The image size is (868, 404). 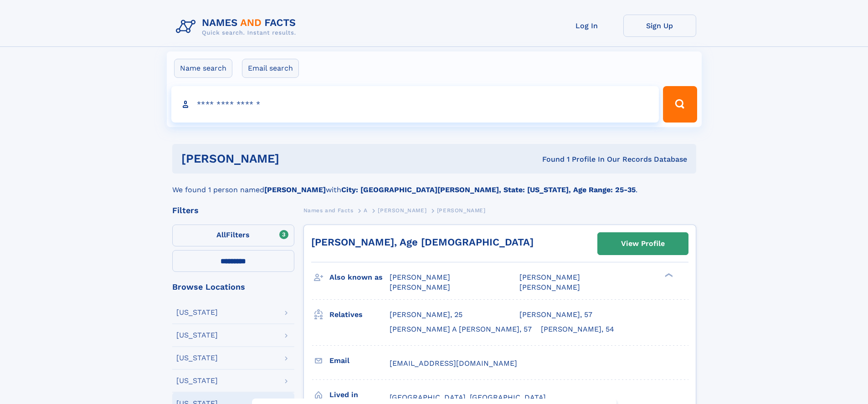 I want to click on h3: Also known as, so click(x=359, y=278).